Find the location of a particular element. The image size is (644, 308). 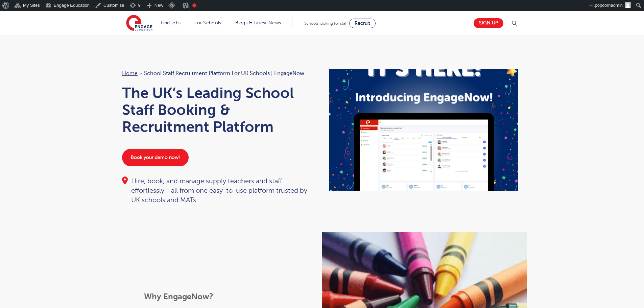

nav: breadcrumb is located at coordinates (219, 74).